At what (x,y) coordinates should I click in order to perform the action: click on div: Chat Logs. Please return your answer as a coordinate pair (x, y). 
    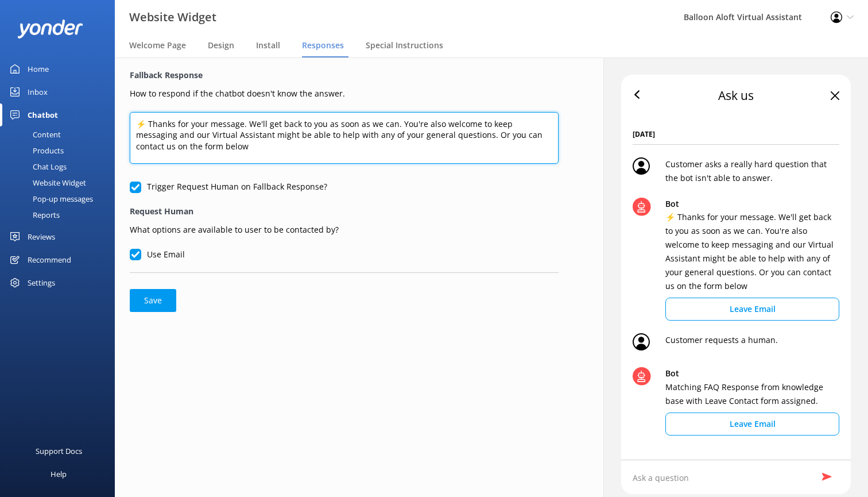
    Looking at the image, I should click on (36, 167).